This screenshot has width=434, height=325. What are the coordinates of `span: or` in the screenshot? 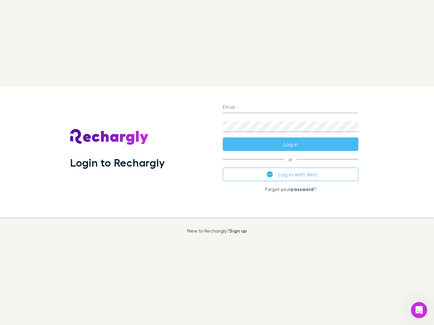 It's located at (290, 159).